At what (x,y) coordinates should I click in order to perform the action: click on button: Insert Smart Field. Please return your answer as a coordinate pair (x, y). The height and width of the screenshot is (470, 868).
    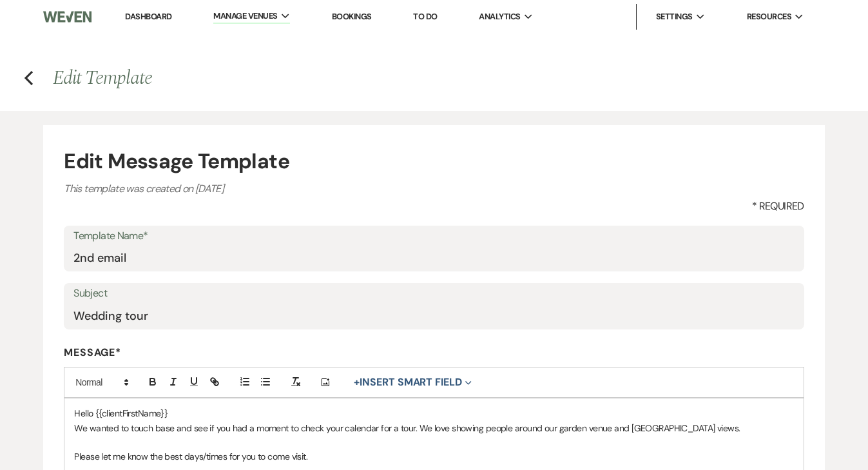
    Looking at the image, I should click on (412, 382).